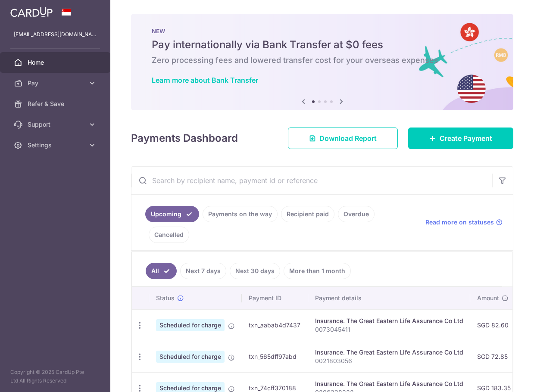 The height and width of the screenshot is (392, 534). What do you see at coordinates (32, 12) in the screenshot?
I see `img: CardUp` at bounding box center [32, 12].